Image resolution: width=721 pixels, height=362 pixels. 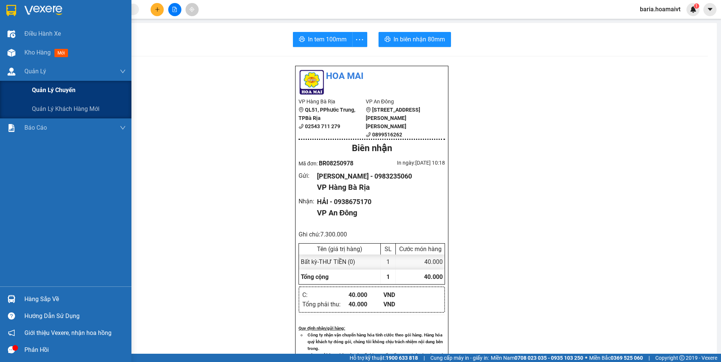 What do you see at coordinates (75, 350) in the screenshot?
I see `div: Phản hồi` at bounding box center [75, 350].